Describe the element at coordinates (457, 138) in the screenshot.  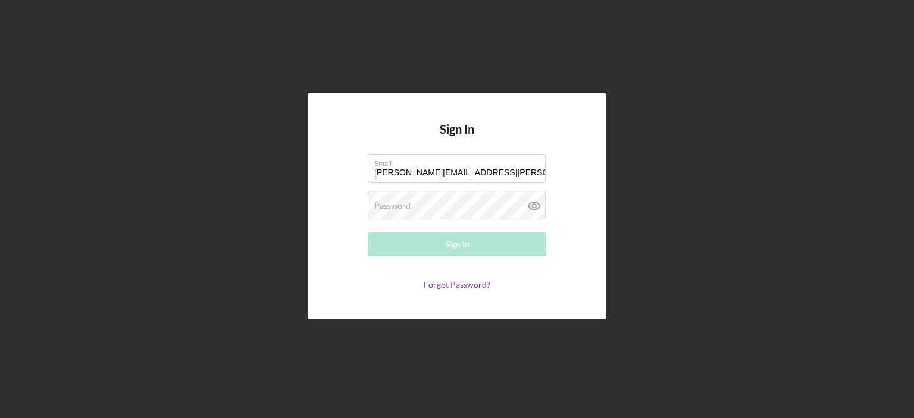
I see `h4: Sign In` at that location.